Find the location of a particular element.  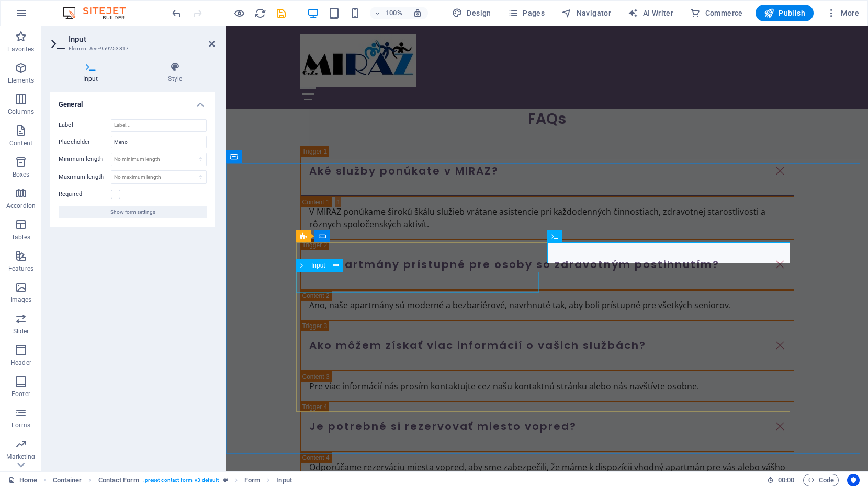

h4: Style is located at coordinates (176, 72).